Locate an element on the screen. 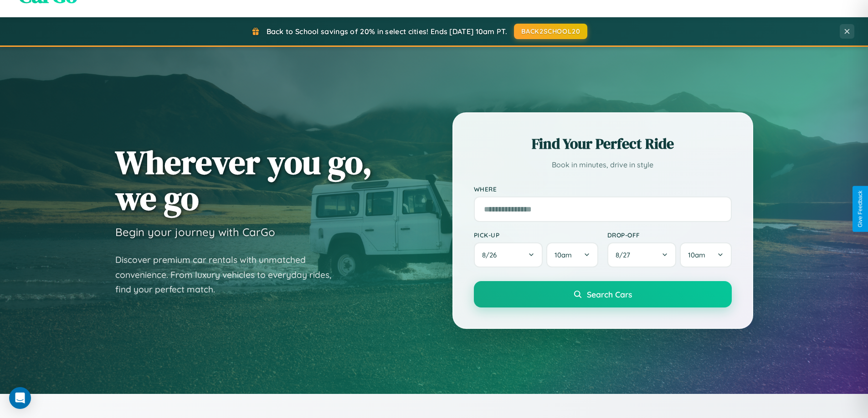 This screenshot has height=418, width=868. p: Discover premium car rentals with unmatched convenience. From luxury vehicles to everyday rides, ... is located at coordinates (229, 275).